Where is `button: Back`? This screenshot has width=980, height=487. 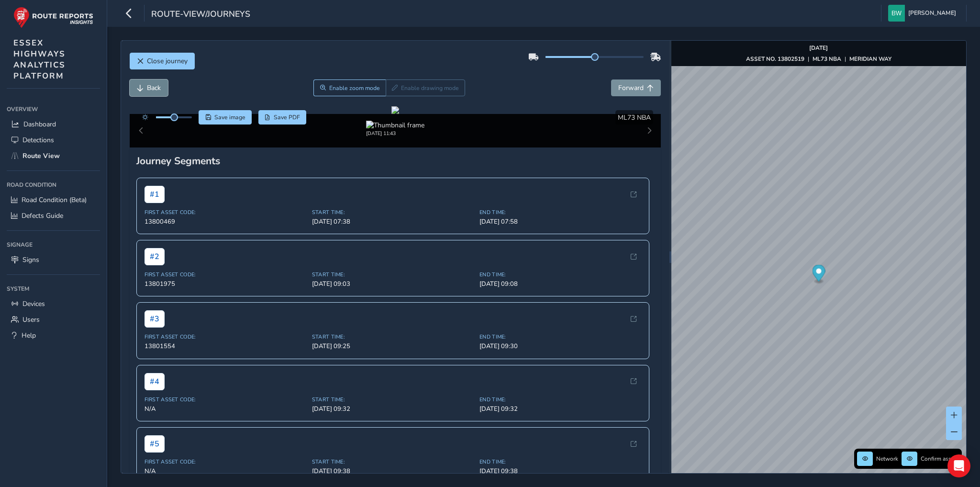
button: Back is located at coordinates (149, 88).